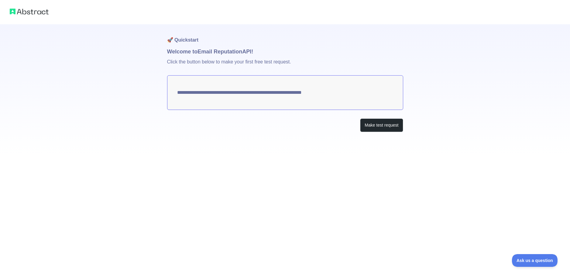  I want to click on img: Abstract logo, so click(29, 12).